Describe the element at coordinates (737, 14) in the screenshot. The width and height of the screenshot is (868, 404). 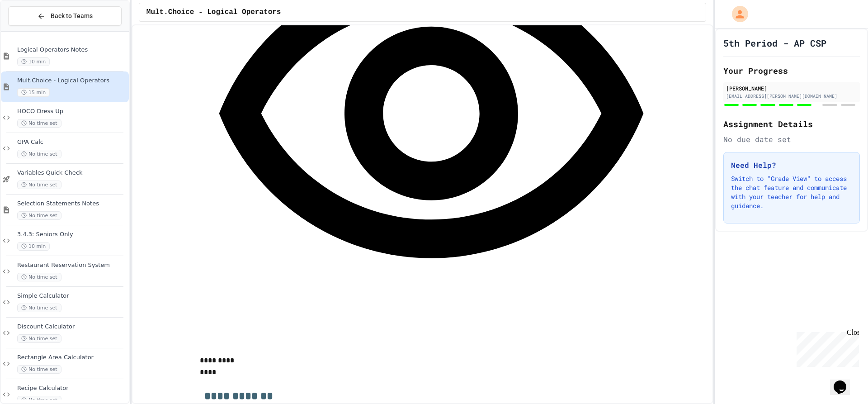
I see `div: My Account` at that location.